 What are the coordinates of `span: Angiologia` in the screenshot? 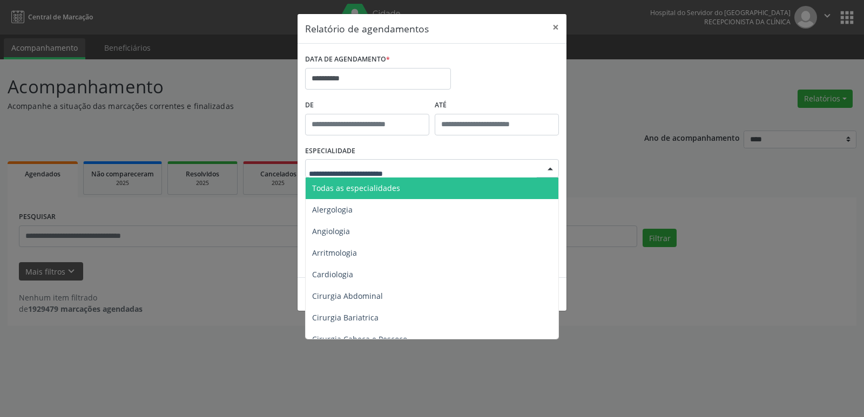 It's located at (331, 231).